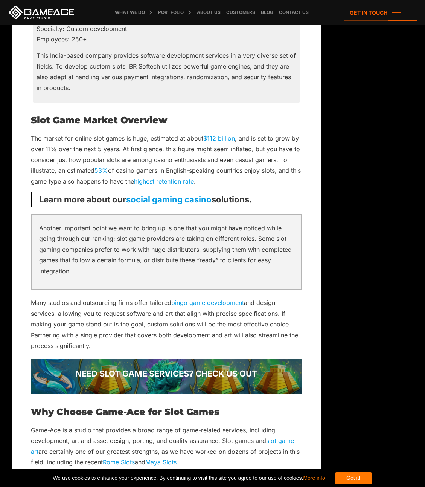  I want to click on p: Game-Ace is a studio that provides a broad range of game-related services, including development,..., so click(166, 446).